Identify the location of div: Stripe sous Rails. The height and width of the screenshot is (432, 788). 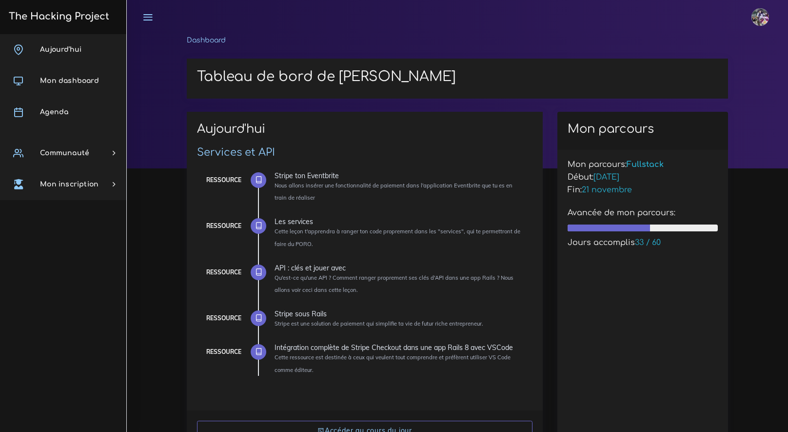
(400, 314).